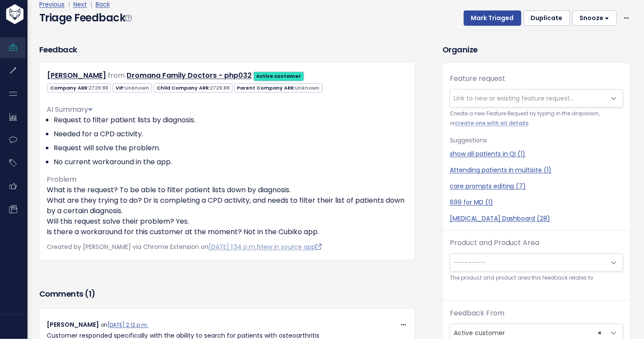  I want to click on a: create one with all details, so click(491, 123).